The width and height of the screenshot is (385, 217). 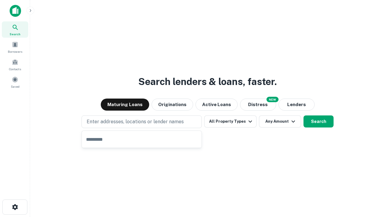 I want to click on span: Saved, so click(x=15, y=86).